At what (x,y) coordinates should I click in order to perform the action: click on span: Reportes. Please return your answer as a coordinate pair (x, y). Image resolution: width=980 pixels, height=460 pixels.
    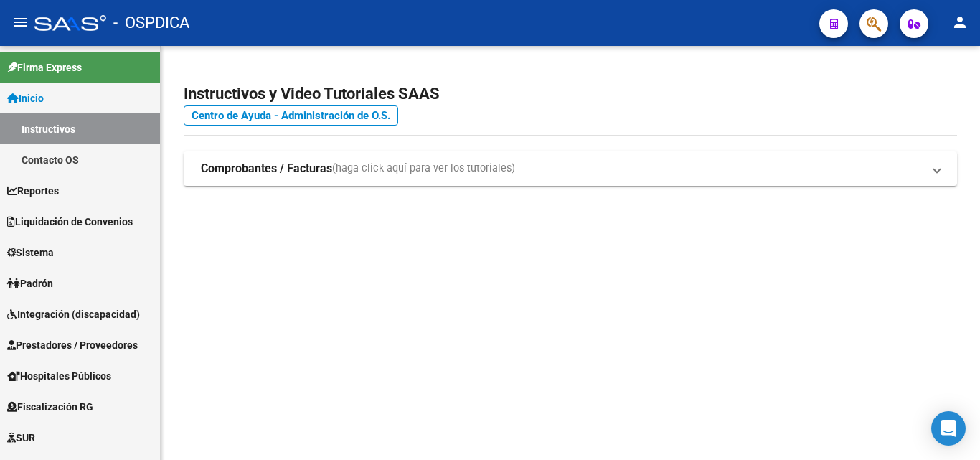
    Looking at the image, I should click on (33, 191).